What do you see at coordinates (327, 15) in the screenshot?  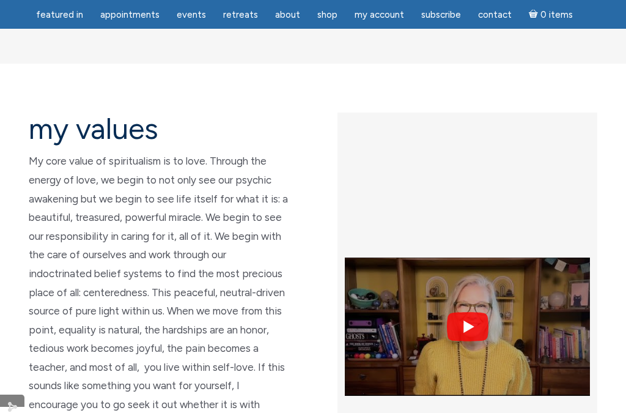 I see `span: Shop` at bounding box center [327, 15].